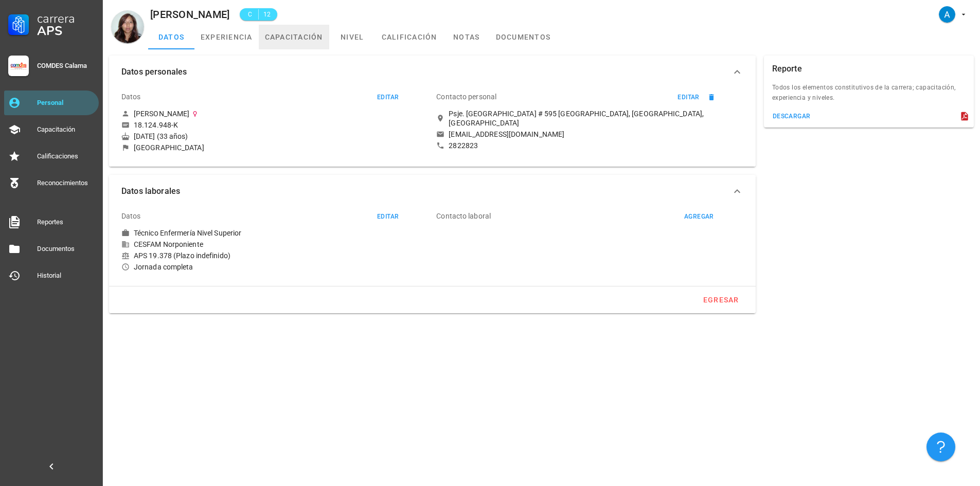 The image size is (980, 486). What do you see at coordinates (51, 183) in the screenshot?
I see `a: Reconocimientos` at bounding box center [51, 183].